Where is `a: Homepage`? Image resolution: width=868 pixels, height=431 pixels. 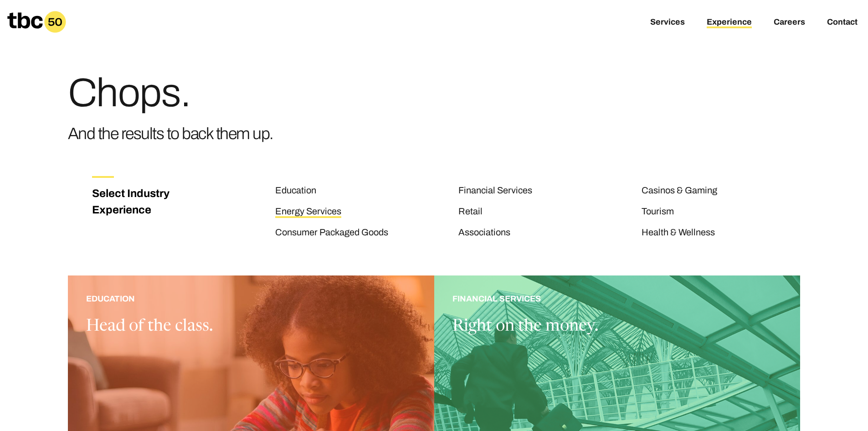 a: Homepage is located at coordinates (36, 22).